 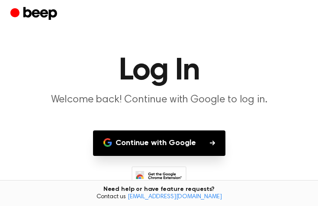 What do you see at coordinates (159, 71) in the screenshot?
I see `h1: Log In` at bounding box center [159, 71].